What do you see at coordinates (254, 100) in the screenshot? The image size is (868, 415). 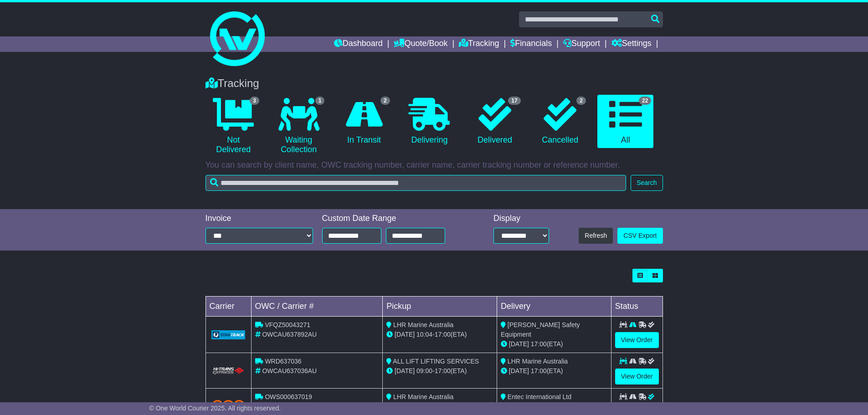 I see `span: 3` at bounding box center [254, 100].